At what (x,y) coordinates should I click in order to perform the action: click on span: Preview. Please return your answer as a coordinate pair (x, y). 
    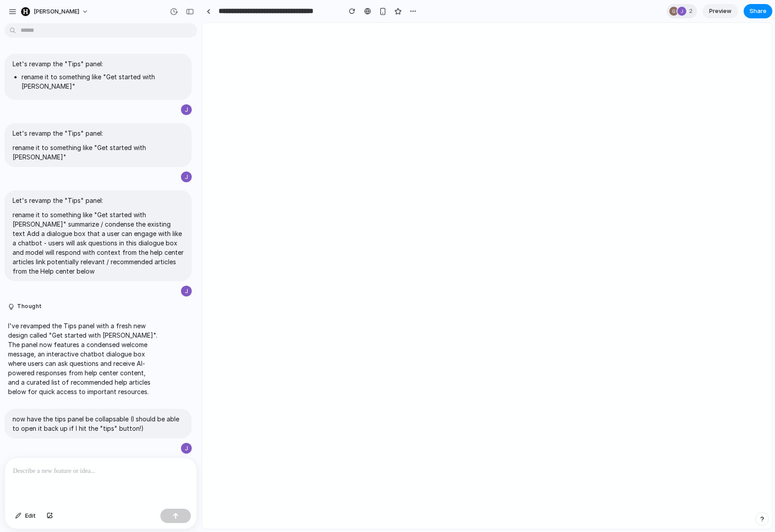
    Looking at the image, I should click on (721, 11).